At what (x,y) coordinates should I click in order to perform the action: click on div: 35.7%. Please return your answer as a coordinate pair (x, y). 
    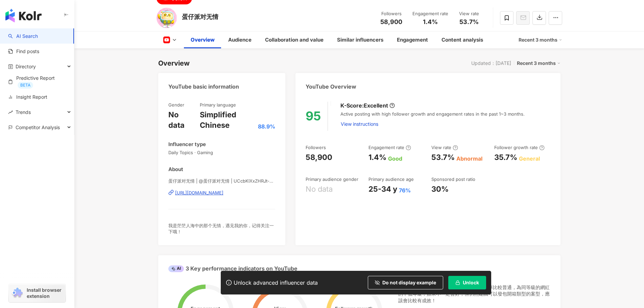
    Looking at the image, I should click on (506, 157).